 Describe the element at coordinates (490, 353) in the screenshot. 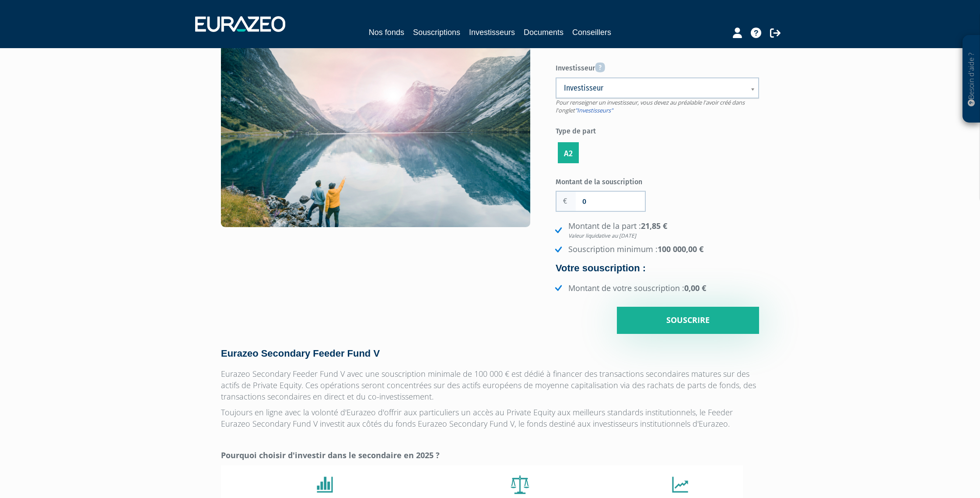

I see `h4: Eurazeo Secondary Feeder Fund V` at that location.